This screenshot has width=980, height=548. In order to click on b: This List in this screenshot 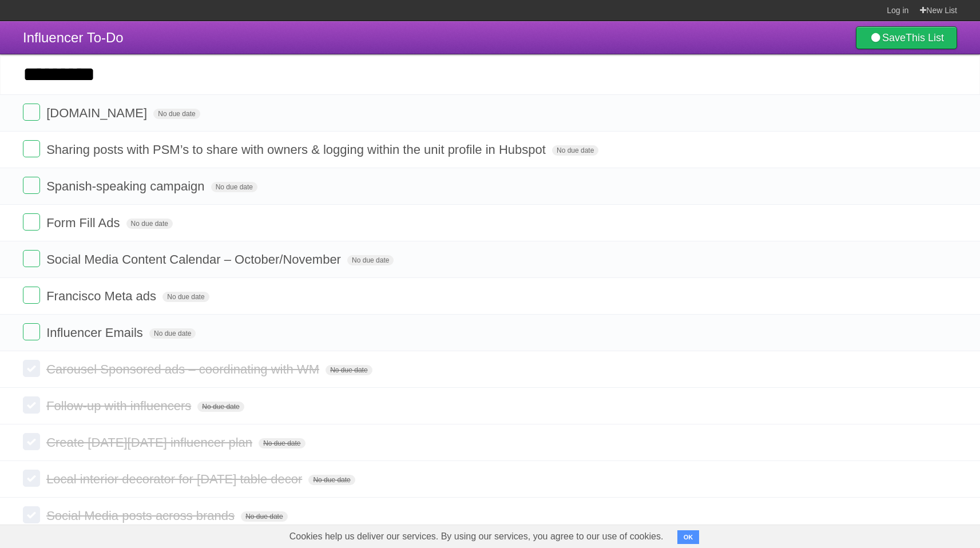, I will do `click(924, 38)`.